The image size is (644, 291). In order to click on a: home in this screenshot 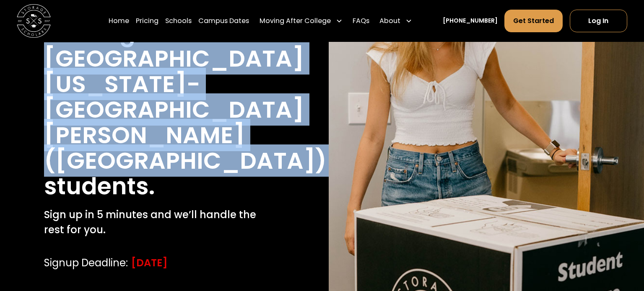, I will do `click(34, 21)`.